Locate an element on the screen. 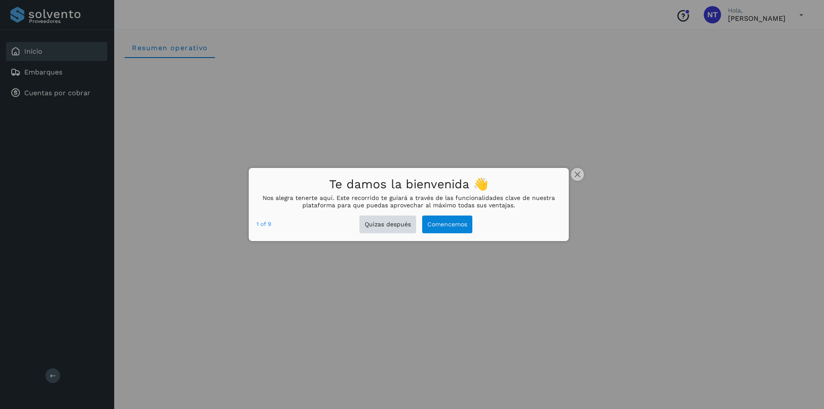 This screenshot has width=824, height=409. div: Te damos la bienvenida 👋Nos alegra tenerte aquí. Este recorrido te guiará a través de las funcion... is located at coordinates (409, 204).